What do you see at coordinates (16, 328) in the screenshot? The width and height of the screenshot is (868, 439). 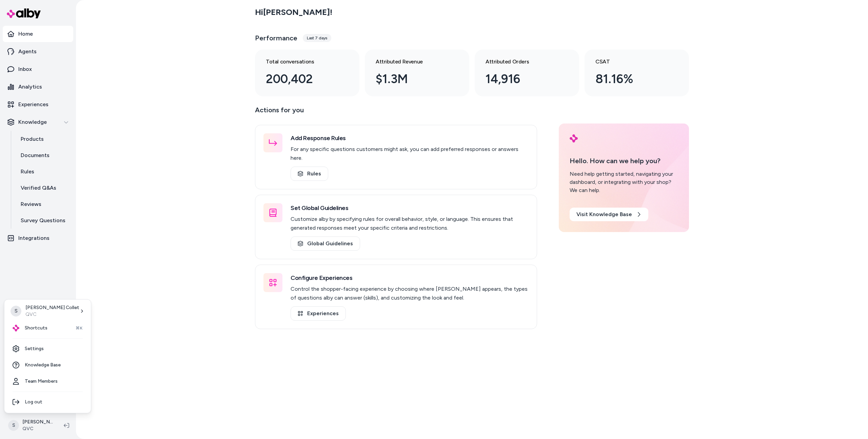 I see `img: alby Logo` at bounding box center [16, 328].